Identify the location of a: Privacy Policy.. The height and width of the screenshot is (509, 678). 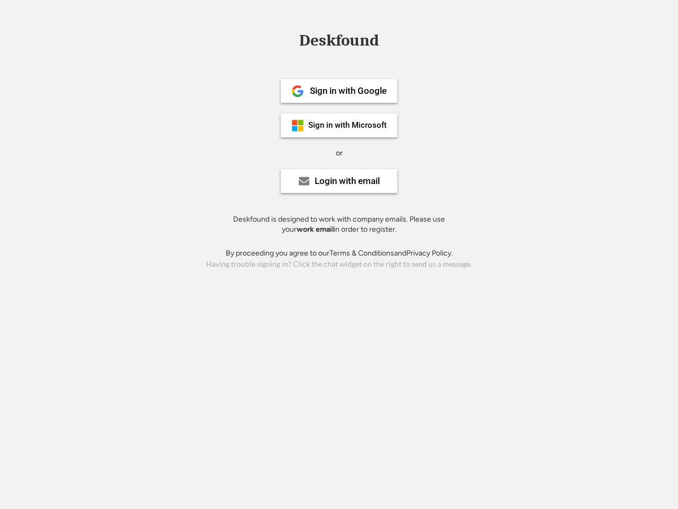
(430, 253).